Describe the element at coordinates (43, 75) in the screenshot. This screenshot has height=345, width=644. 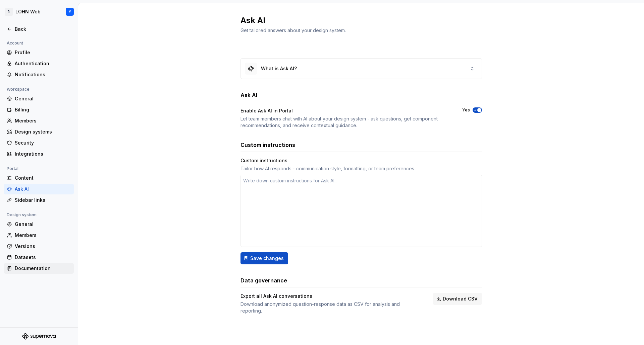
I see `div: Notifications` at that location.